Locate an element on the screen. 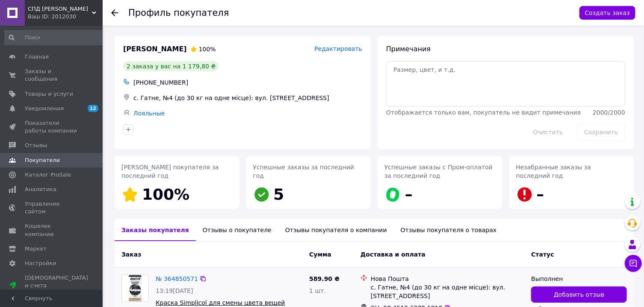  h1: Профиль покупателя is located at coordinates (179, 13).